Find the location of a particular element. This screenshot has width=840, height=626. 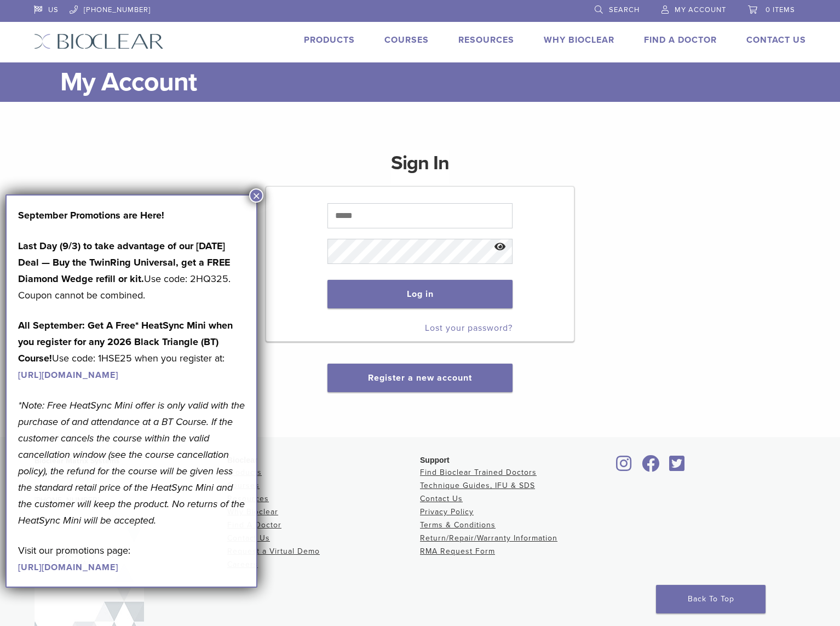

span: My Account is located at coordinates (700, 10).